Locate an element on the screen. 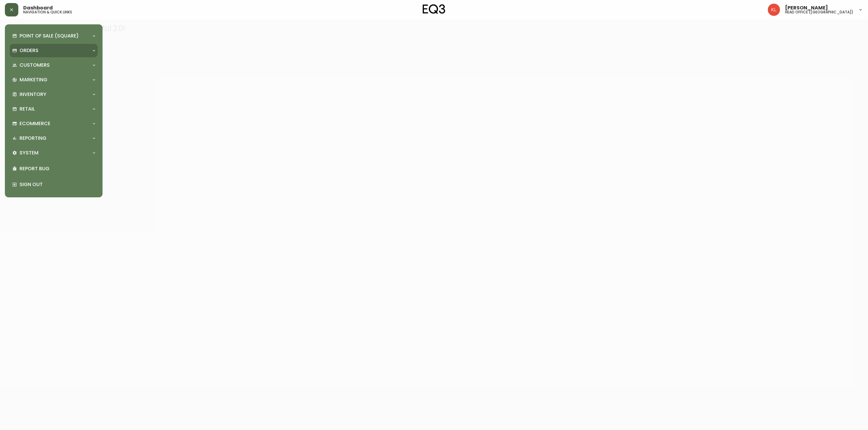  div: Inventory is located at coordinates (53, 95).